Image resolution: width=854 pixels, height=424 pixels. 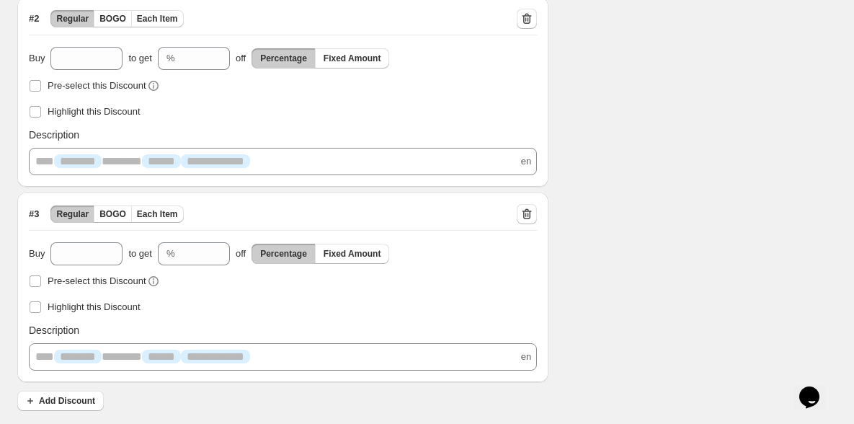 I want to click on span: # 3, so click(x=34, y=214).